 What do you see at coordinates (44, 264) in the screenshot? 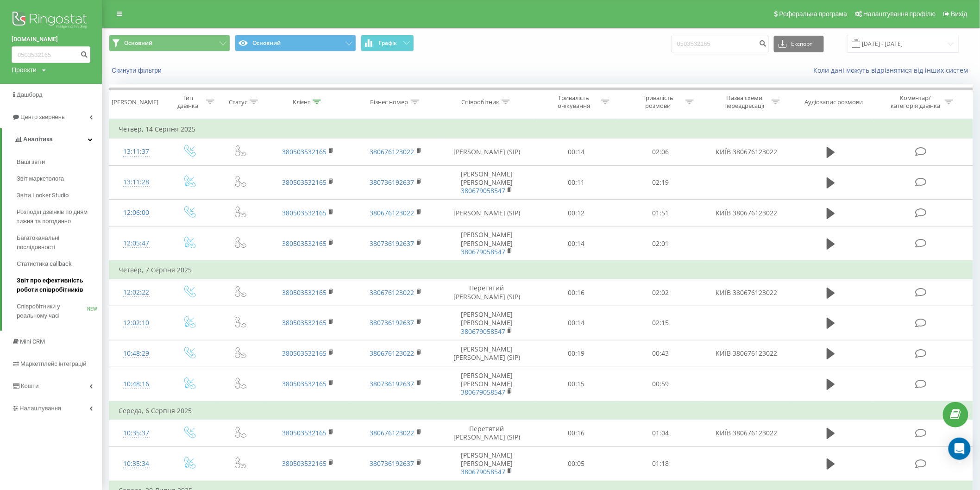
I see `span: Статистика callback` at bounding box center [44, 264].